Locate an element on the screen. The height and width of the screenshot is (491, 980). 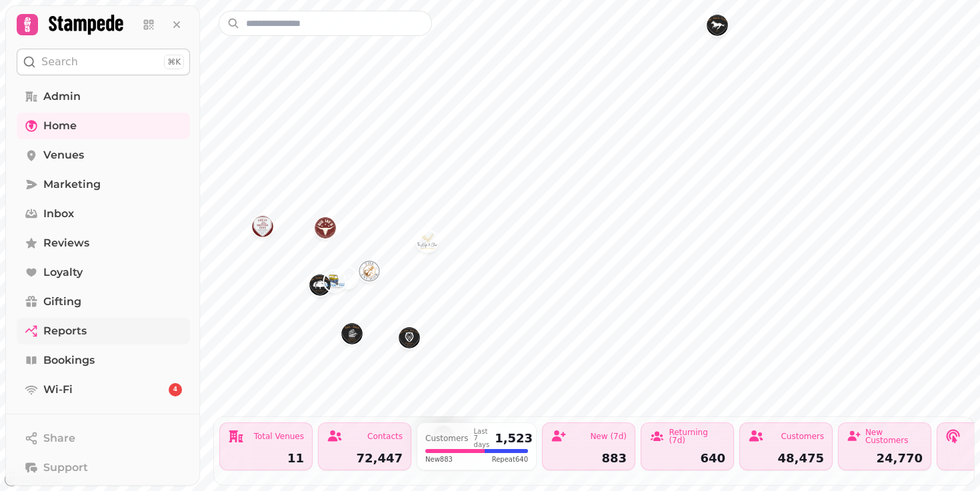
a: Wi-Fi4 is located at coordinates (104, 390).